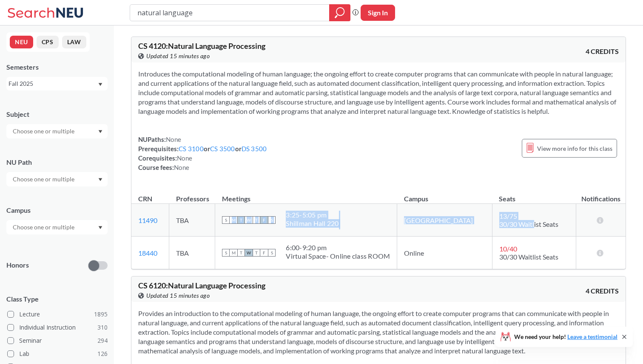  What do you see at coordinates (147, 253) in the screenshot?
I see `a: 18440` at bounding box center [147, 253].